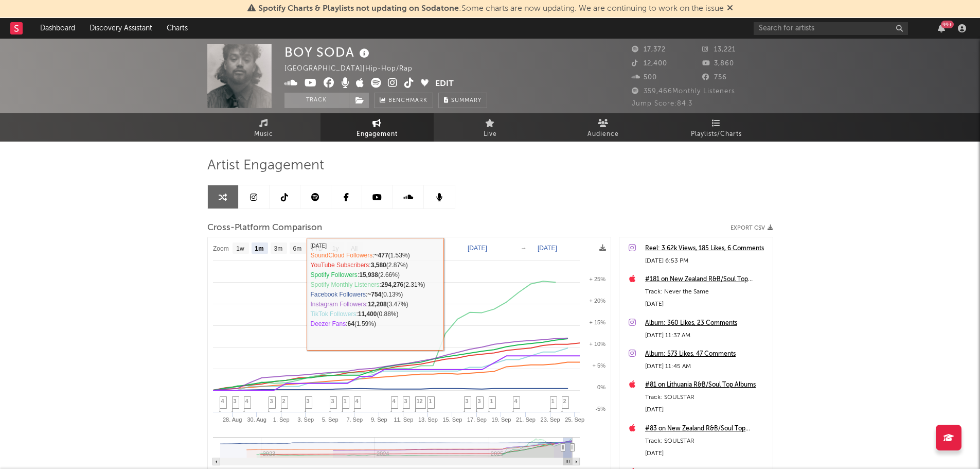 Image resolution: width=980 pixels, height=469 pixels. Describe the element at coordinates (598, 322) in the screenshot. I see `text: + 15%` at that location.